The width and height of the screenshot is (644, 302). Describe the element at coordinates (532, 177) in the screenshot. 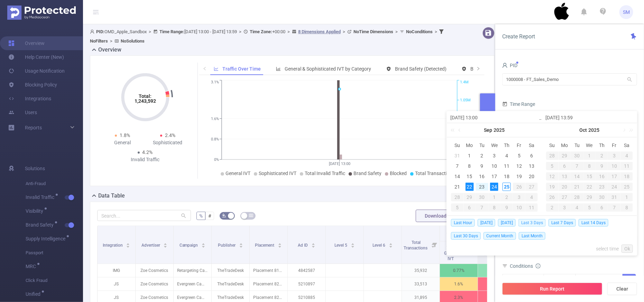

I see `td: September 20, 2025` at that location.